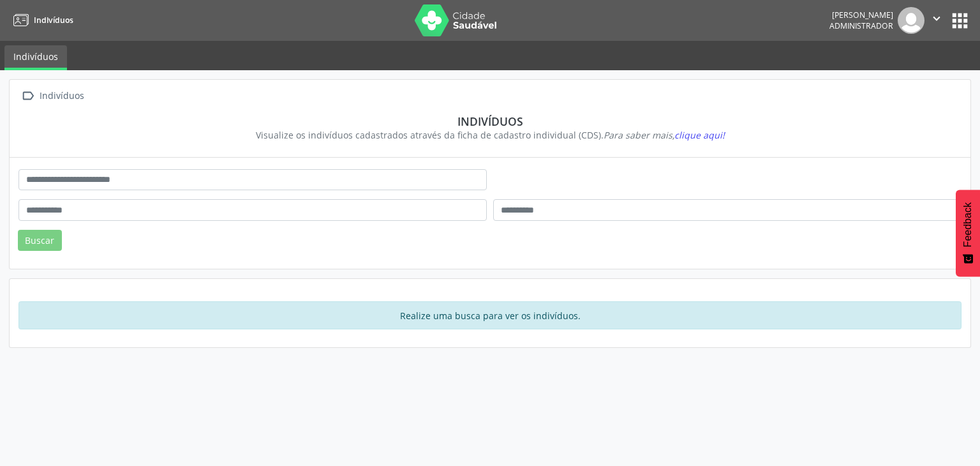 This screenshot has width=980, height=466. I want to click on button: Feedback - Mostrar pesquisa, so click(967, 233).